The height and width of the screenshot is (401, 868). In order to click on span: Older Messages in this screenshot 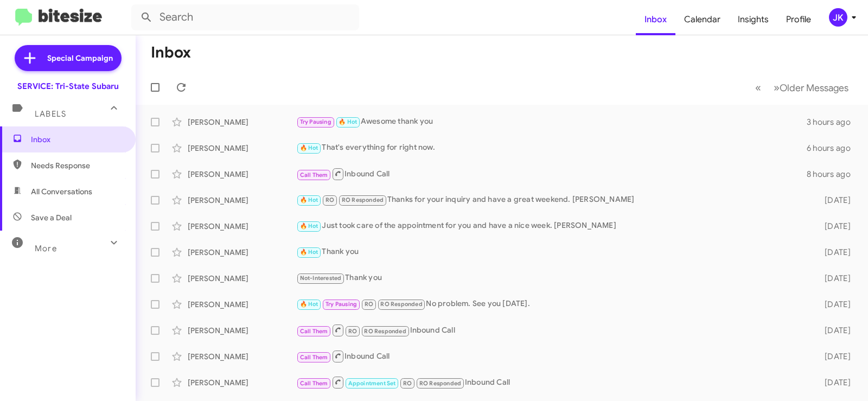, I will do `click(814, 88)`.